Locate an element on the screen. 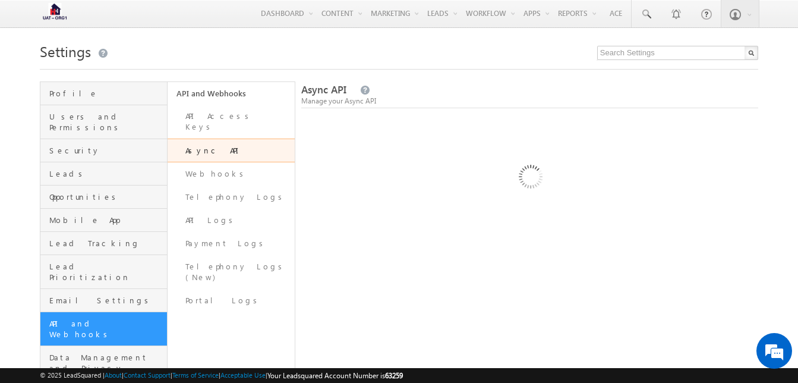  a: API Logs is located at coordinates (231, 220).